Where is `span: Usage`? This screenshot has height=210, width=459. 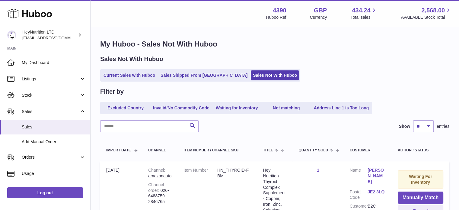
span: Usage is located at coordinates (54, 173).